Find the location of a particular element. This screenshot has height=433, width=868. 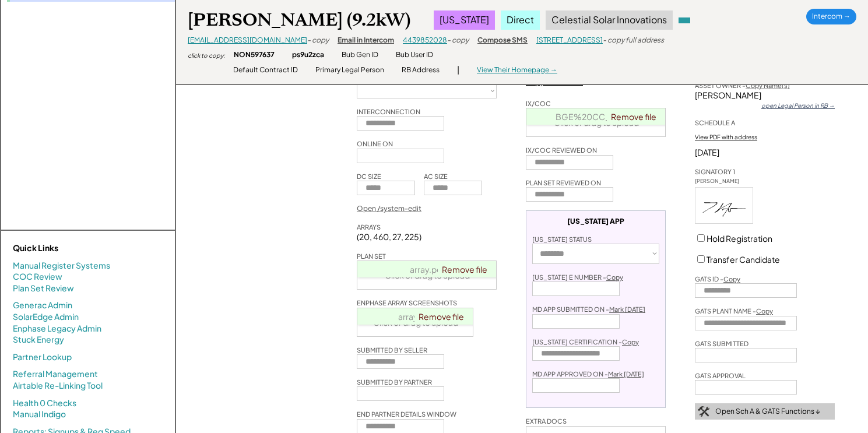

div: GATS PLANT NAME - is located at coordinates (734, 311).